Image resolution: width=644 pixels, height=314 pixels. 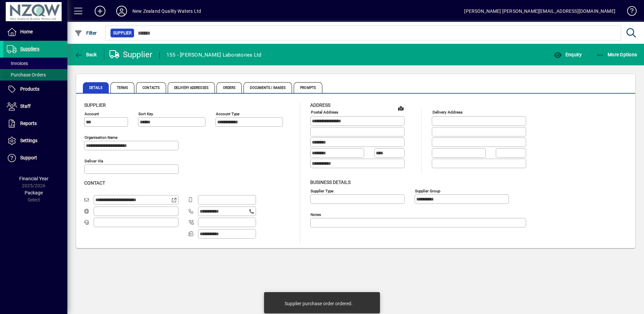 What do you see at coordinates (427, 190) in the screenshot?
I see `mat-label: Supplier group` at bounding box center [427, 190].